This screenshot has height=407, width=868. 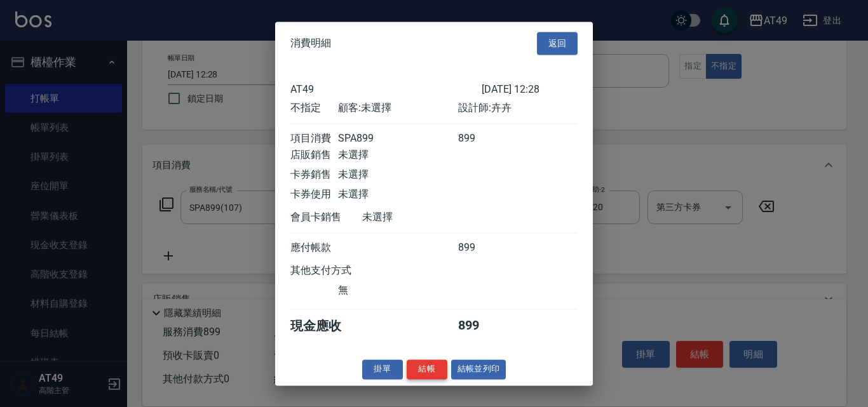 What do you see at coordinates (314, 248) in the screenshot?
I see `div: 應付帳款` at bounding box center [314, 248].